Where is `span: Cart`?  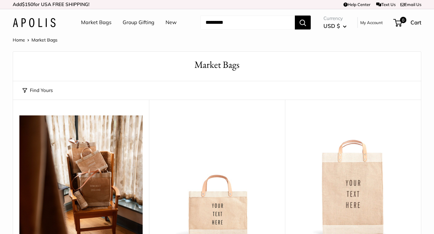 span: Cart is located at coordinates (416, 22).